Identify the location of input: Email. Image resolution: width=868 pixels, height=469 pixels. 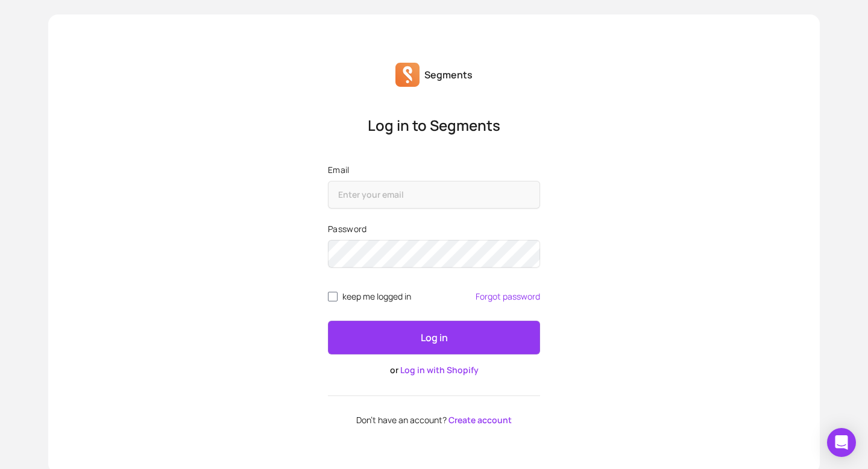
(434, 195).